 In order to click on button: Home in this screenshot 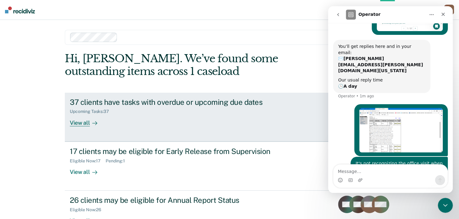, I will do `click(103, 8)`.